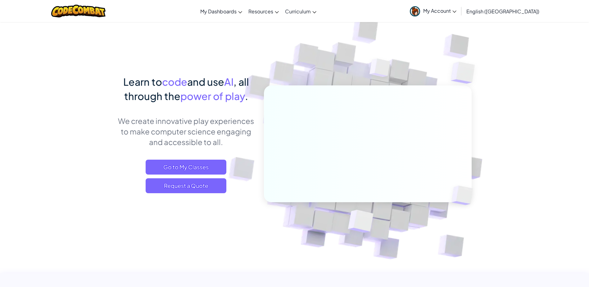 This screenshot has width=589, height=287. I want to click on a: CodeCombat logo, so click(78, 11).